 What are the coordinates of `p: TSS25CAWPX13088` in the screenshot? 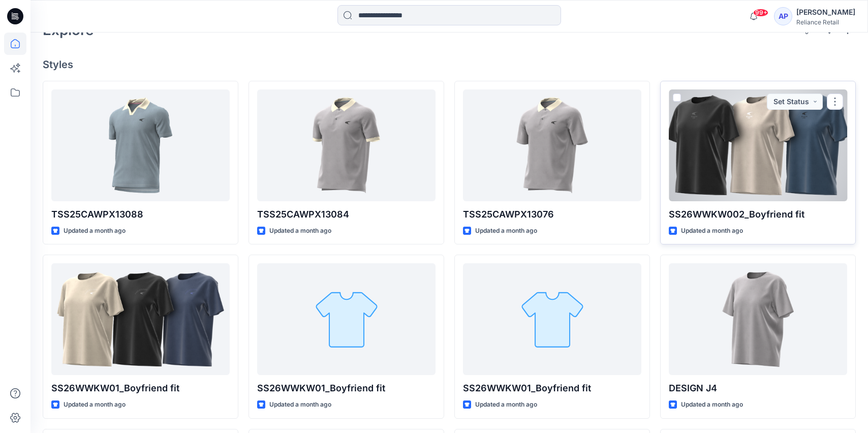 It's located at (140, 215).